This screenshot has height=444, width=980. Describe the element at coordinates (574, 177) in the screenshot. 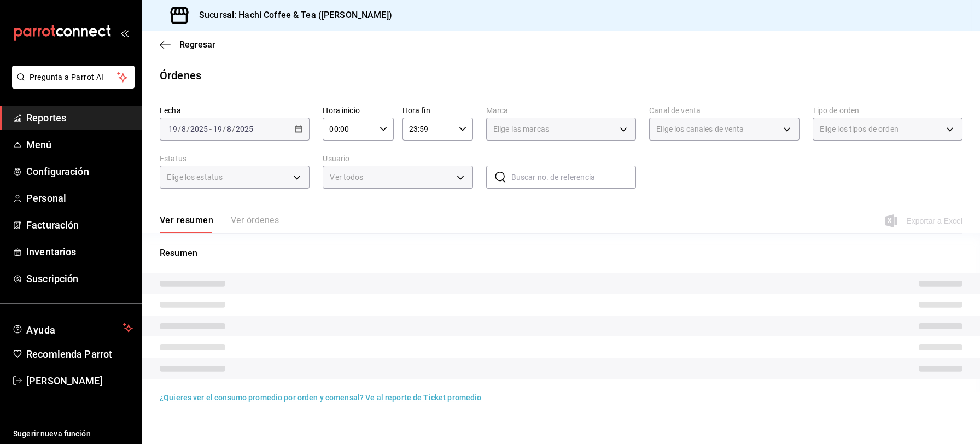

I see `input: Buscar no. de referencia` at that location.